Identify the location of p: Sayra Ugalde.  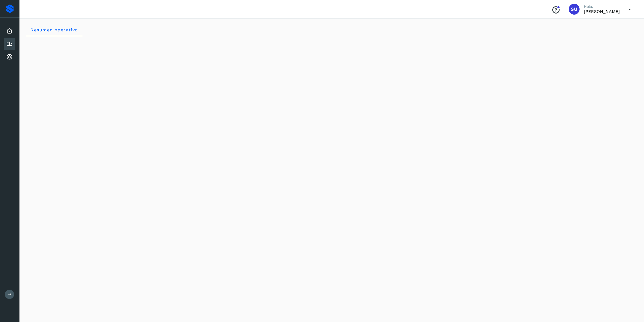
(602, 11).